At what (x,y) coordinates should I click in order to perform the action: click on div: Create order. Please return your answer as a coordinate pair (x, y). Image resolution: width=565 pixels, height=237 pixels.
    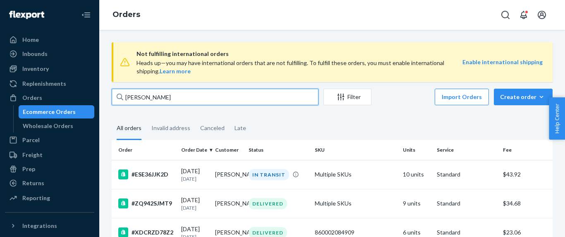
    Looking at the image, I should click on (523, 97).